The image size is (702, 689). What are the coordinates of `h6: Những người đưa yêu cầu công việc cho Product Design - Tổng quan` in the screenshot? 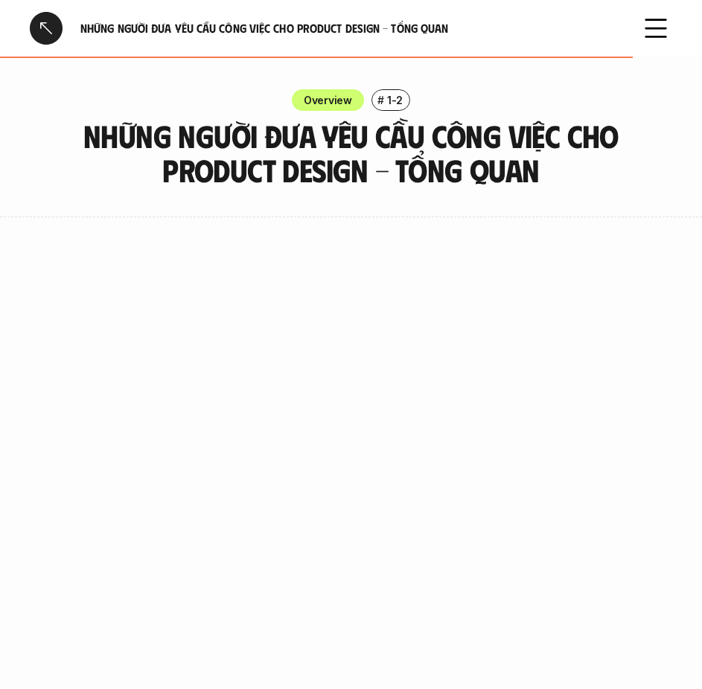 It's located at (350, 28).